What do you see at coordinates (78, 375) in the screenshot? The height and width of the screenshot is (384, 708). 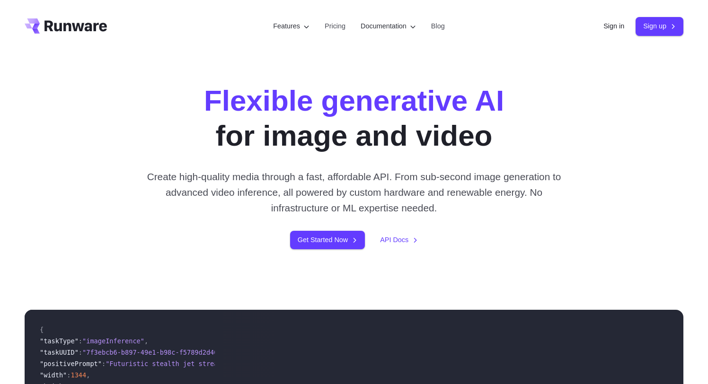 I see `span: 1344` at bounding box center [78, 375].